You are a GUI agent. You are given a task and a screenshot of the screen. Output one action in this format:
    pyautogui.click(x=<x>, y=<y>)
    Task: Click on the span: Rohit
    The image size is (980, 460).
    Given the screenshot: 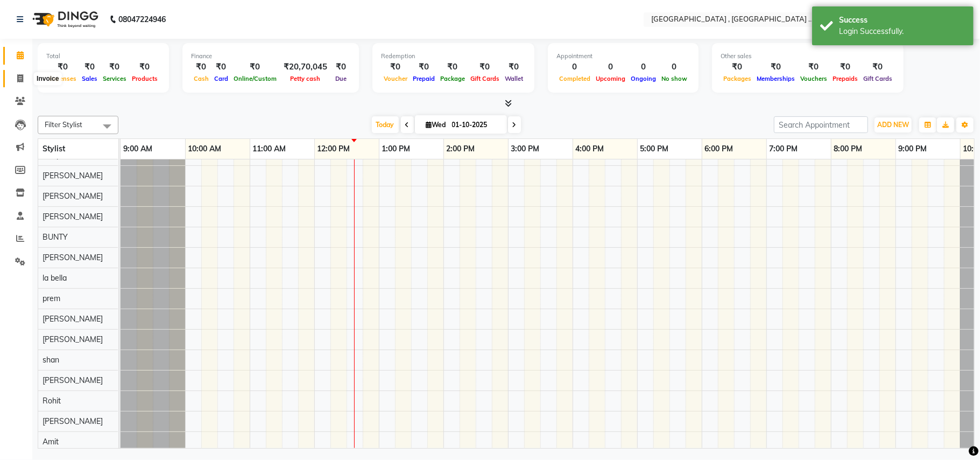 What is the action you would take?
    pyautogui.click(x=52, y=401)
    